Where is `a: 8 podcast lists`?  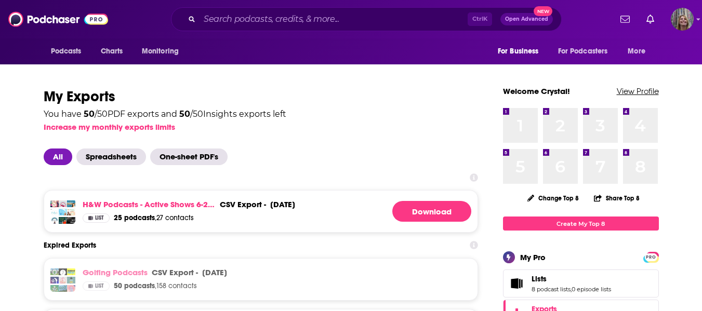 a: 8 podcast lists is located at coordinates (551, 289).